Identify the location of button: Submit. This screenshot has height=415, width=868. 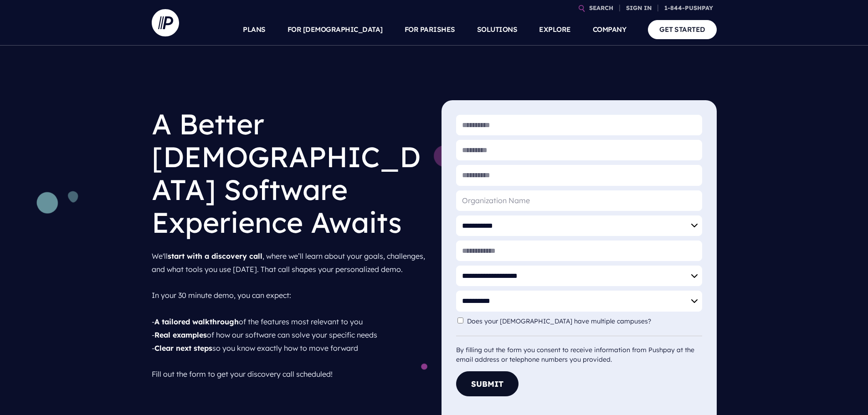
(487, 384).